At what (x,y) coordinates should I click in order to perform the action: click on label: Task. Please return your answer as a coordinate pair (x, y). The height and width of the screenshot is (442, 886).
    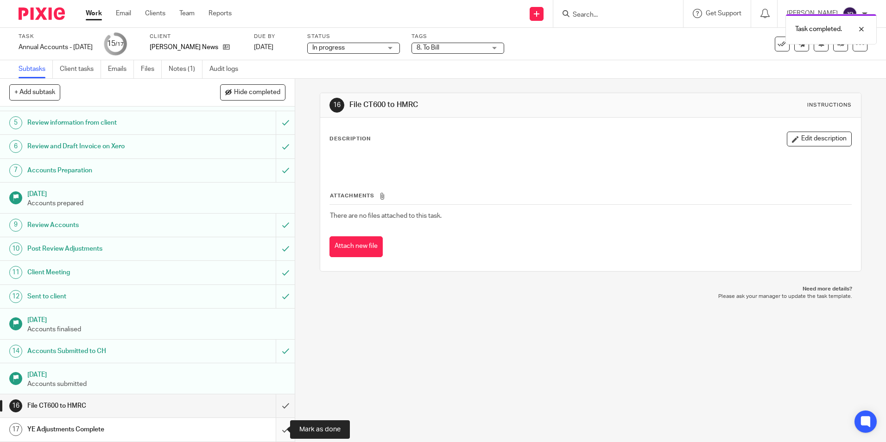
    Looking at the image, I should click on (56, 37).